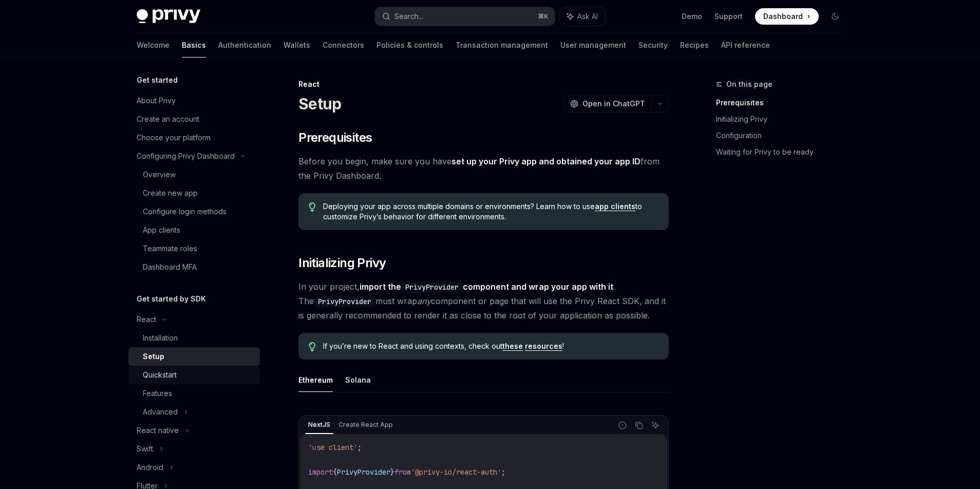 The image size is (980, 489). Describe the element at coordinates (622, 425) in the screenshot. I see `button: Report incorrect code` at that location.